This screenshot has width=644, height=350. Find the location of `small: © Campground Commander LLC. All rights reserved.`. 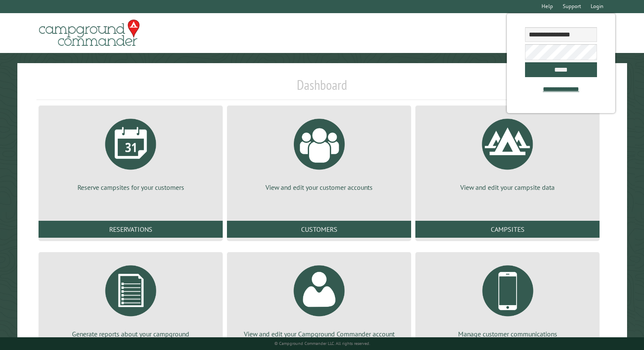

small: © Campground Commander LLC. All rights reserved. is located at coordinates (322, 343).